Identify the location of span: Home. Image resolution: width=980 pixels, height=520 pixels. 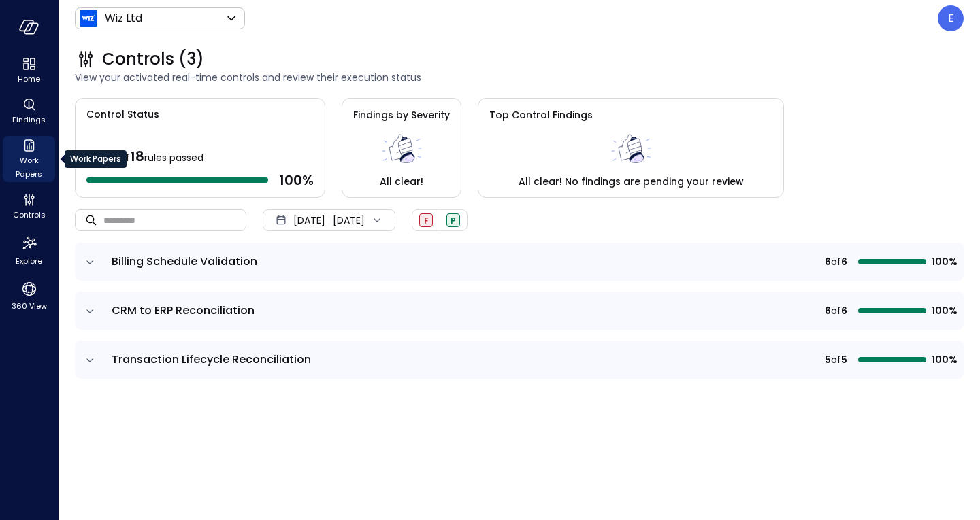
(29, 79).